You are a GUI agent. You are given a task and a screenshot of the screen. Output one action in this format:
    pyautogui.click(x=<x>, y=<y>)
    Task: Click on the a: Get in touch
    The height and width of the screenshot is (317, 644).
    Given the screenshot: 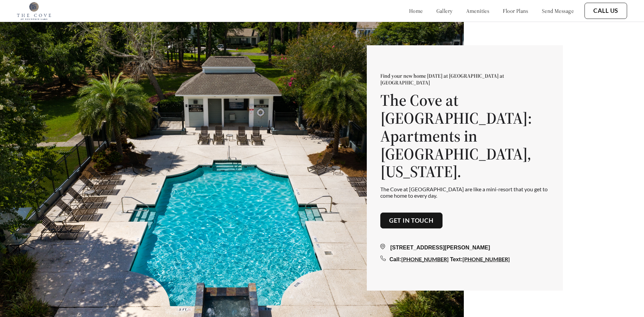 What is the action you would take?
    pyautogui.click(x=411, y=221)
    